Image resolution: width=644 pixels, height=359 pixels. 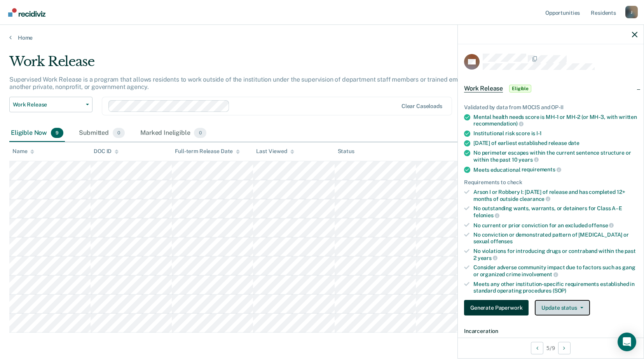 I want to click on div: No perimeter escapes within the current sentence structure or within the past 10, so click(x=556, y=156).